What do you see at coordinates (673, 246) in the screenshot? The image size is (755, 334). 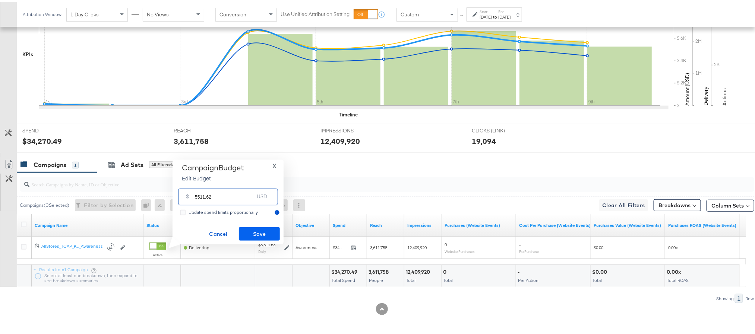 I see `span: 0.00x` at bounding box center [673, 246].